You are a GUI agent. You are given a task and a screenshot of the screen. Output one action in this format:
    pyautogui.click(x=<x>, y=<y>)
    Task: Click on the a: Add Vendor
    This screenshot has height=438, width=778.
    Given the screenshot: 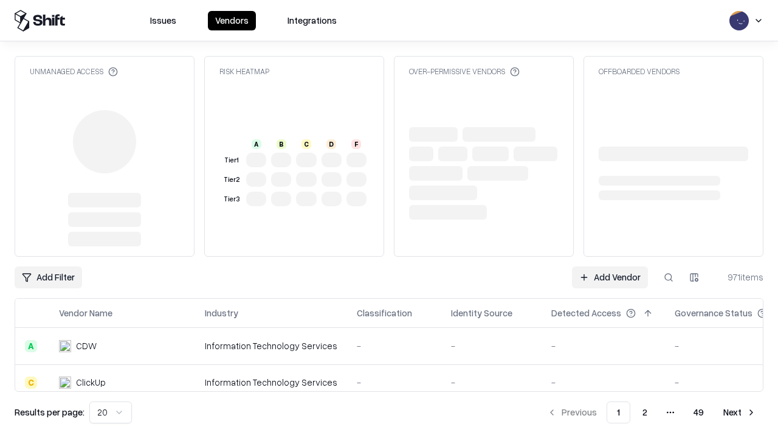 What is the action you would take?
    pyautogui.click(x=610, y=277)
    